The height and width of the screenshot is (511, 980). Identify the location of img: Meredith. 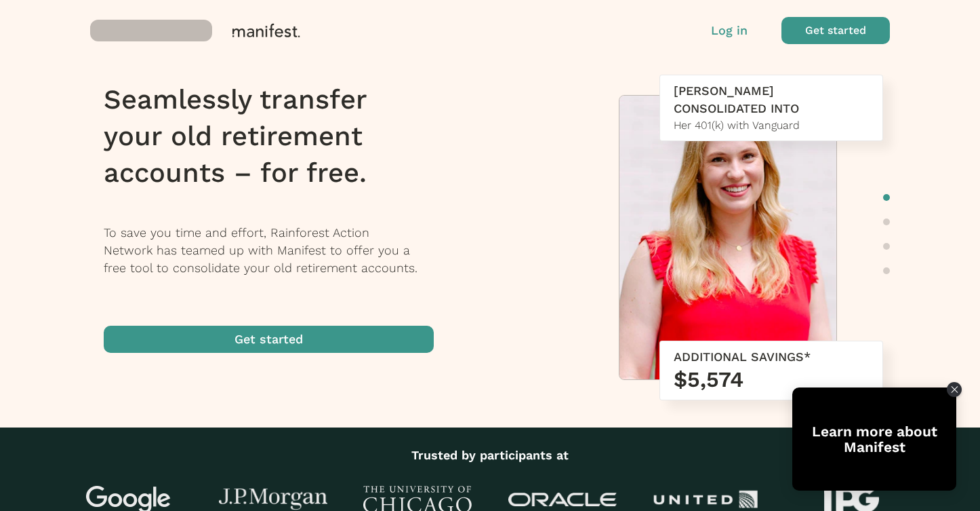
(728, 241).